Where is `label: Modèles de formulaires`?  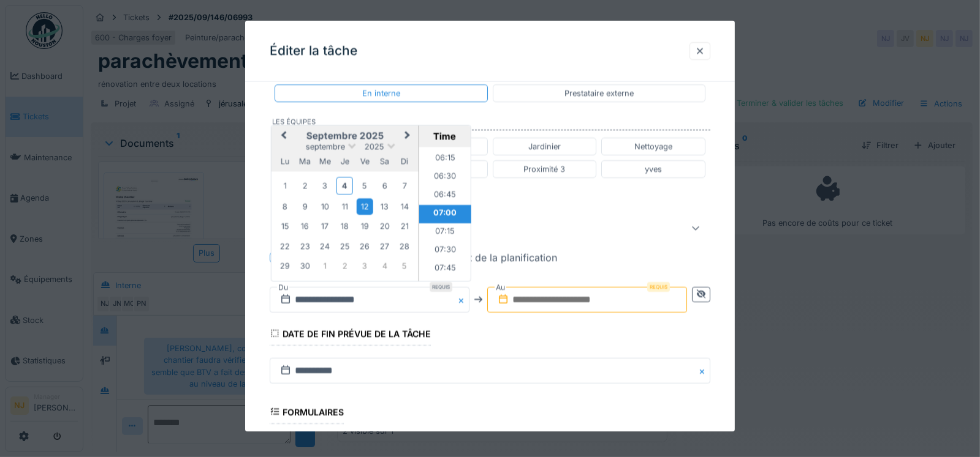
label: Modèles de formulaires is located at coordinates (316, 435).